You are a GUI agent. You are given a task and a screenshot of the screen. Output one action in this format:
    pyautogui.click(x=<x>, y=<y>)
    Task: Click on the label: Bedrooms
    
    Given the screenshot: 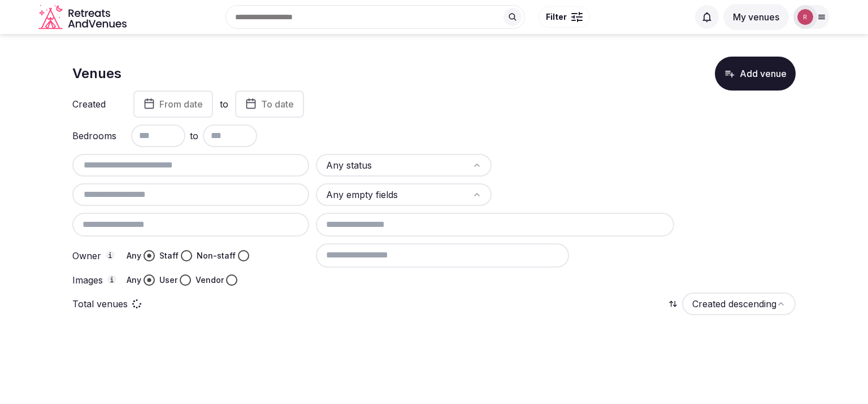 What is the action you would take?
    pyautogui.click(x=95, y=136)
    